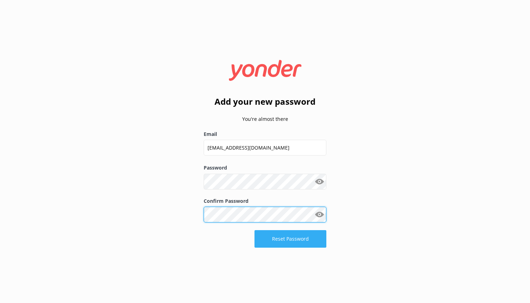 Image resolution: width=530 pixels, height=303 pixels. I want to click on button: Reset Password, so click(290, 239).